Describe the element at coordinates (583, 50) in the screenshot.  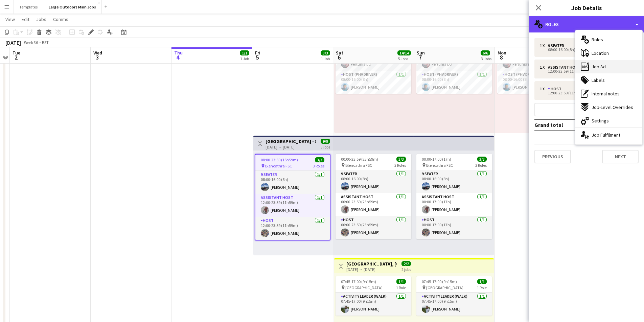
I see `div: 08:00-16:00 (8h)` at that location.